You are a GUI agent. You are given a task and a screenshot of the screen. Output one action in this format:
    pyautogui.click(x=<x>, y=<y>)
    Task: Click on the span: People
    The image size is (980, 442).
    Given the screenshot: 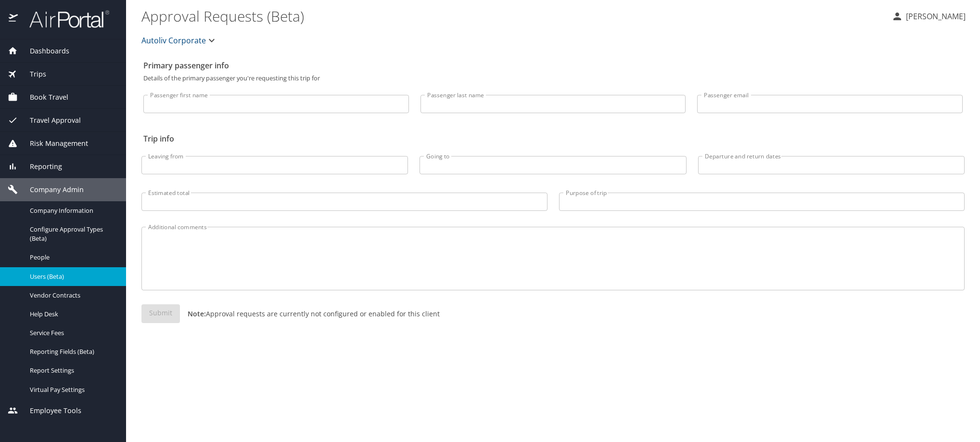 What is the action you would take?
    pyautogui.click(x=72, y=257)
    